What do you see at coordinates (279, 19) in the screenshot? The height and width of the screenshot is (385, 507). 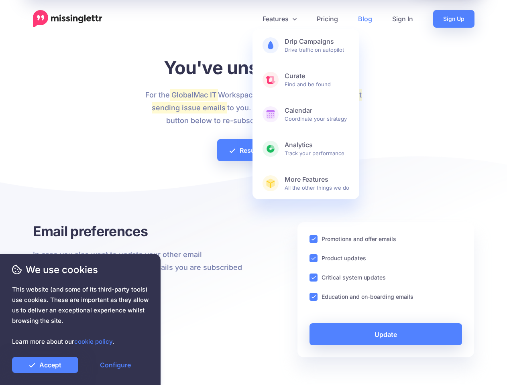 I see `a: Features` at bounding box center [279, 19].